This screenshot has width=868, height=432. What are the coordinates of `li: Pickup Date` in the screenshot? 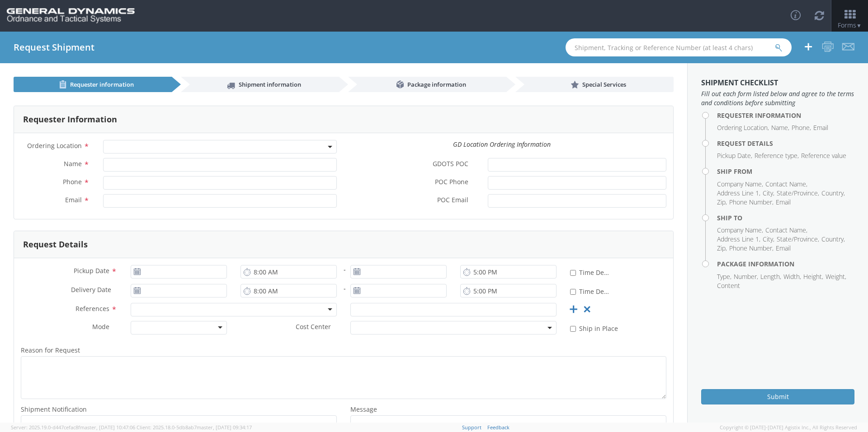 It's located at (735, 156).